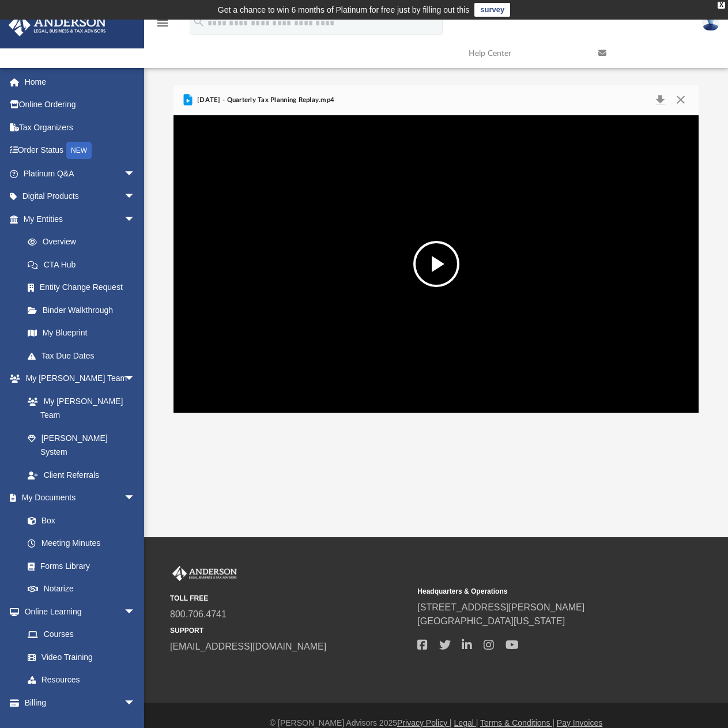  I want to click on a: My Entitiesarrow_drop_down, so click(81, 219).